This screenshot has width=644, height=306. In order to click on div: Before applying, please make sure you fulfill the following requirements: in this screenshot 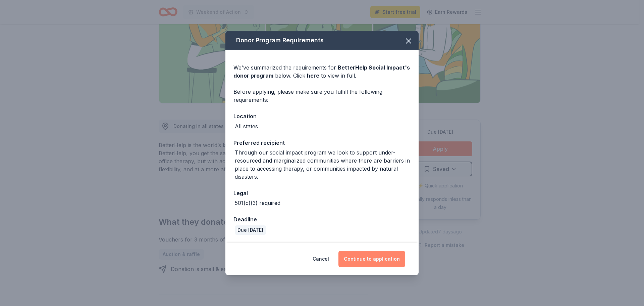, I will do `click(322, 96)`.